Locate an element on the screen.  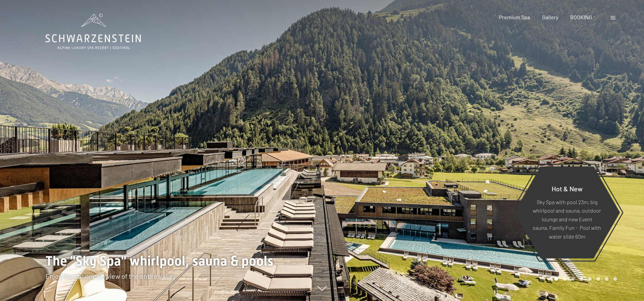
div: Carousel Pagination is located at coordinates (584, 279).